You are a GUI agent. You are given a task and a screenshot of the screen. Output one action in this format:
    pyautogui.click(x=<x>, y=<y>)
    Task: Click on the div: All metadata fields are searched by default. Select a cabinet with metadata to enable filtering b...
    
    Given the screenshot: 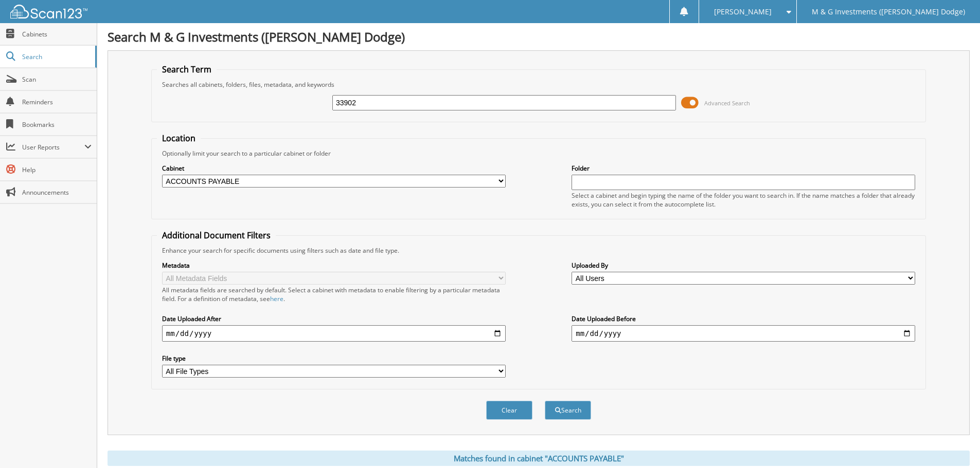 What is the action you would take?
    pyautogui.click(x=334, y=294)
    